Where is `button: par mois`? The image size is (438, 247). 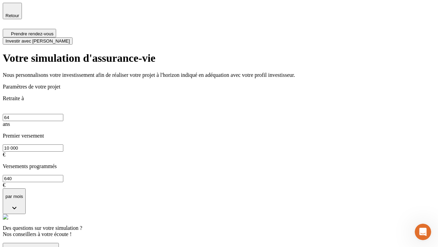 button: par mois is located at coordinates (14, 201).